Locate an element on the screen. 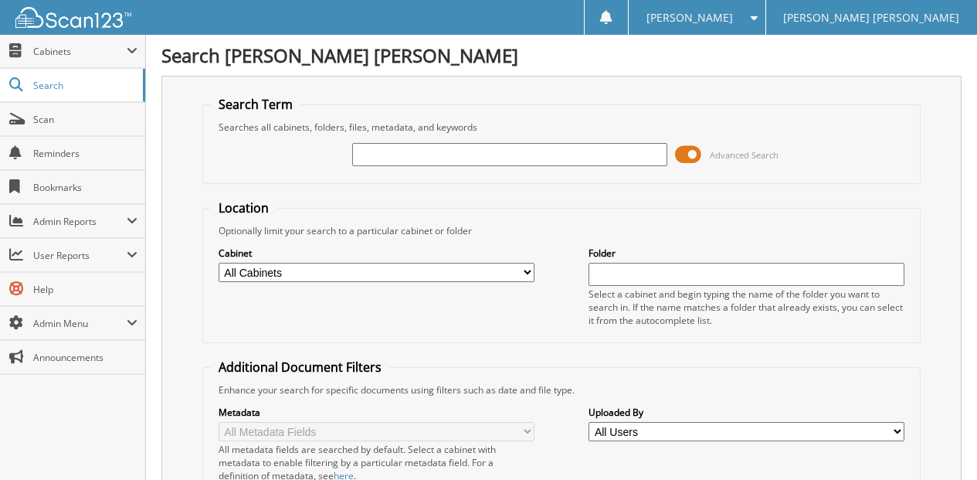 The height and width of the screenshot is (480, 977). span: Cabinets is located at coordinates (80, 51).